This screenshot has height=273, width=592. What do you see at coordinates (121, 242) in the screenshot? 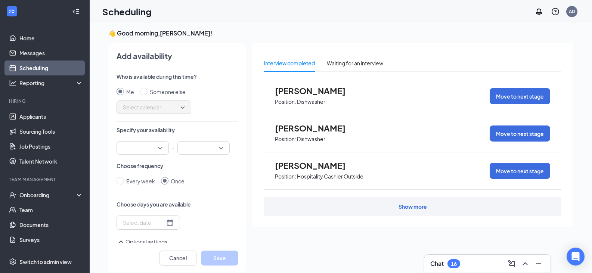
I see `svg: SmallChevronUp` at bounding box center [121, 242].